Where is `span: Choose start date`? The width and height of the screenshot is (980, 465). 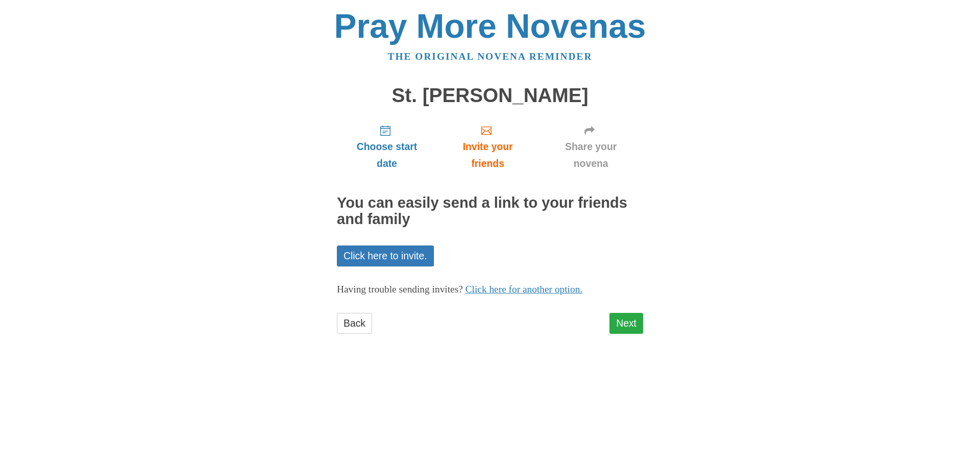
span: Choose start date is located at coordinates (387, 155).